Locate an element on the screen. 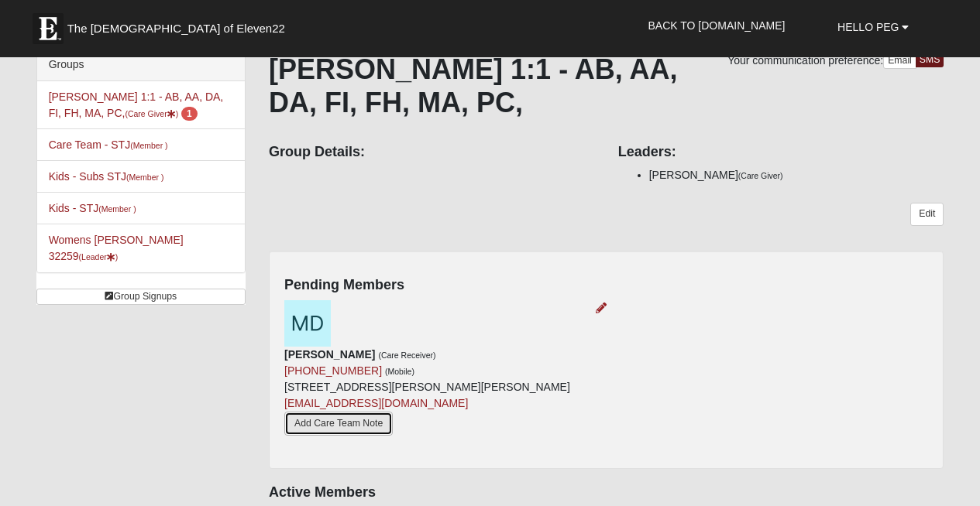  span: number of pending members is located at coordinates (189, 114).